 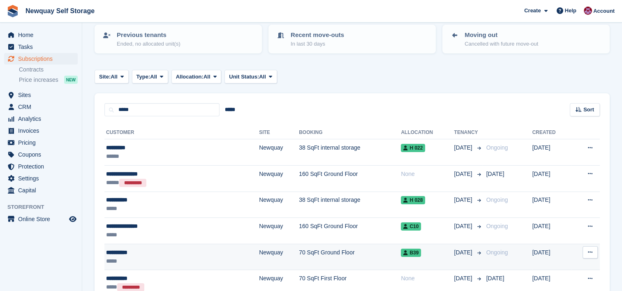 What do you see at coordinates (43, 59) in the screenshot?
I see `span: Subscriptions` at bounding box center [43, 59].